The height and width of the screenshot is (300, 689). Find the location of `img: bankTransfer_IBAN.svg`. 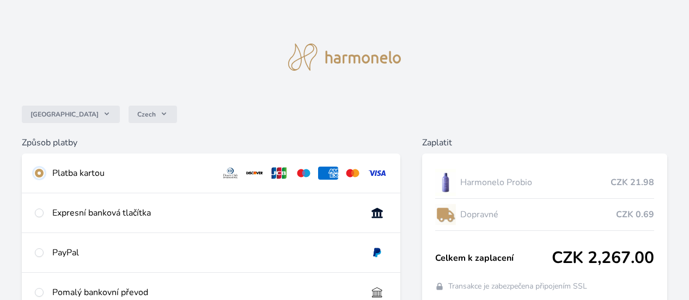

img: bankTransfer_IBAN.svg is located at coordinates (377, 292).